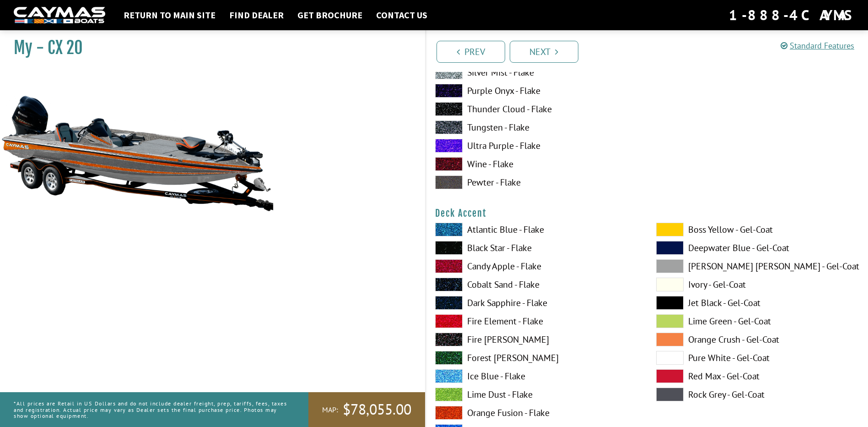 The width and height of the screenshot is (868, 427). What do you see at coordinates (536, 230) in the screenshot?
I see `label: Atlantic Blue - Flake` at bounding box center [536, 230].